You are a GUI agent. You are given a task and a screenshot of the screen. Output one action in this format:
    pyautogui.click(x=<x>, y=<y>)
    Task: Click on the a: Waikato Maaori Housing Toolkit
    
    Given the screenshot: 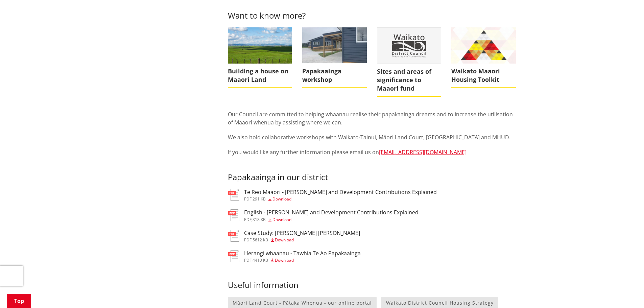 What is the action you would take?
    pyautogui.click(x=484, y=58)
    